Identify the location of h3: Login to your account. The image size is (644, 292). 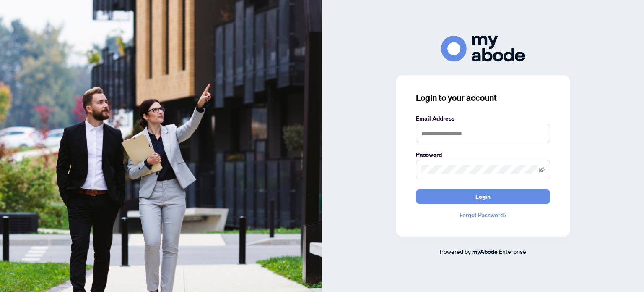
(482, 98).